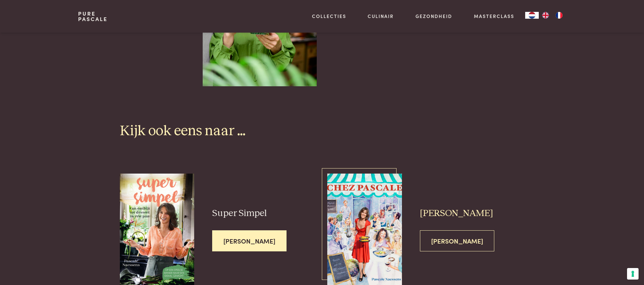  Describe the element at coordinates (329, 16) in the screenshot. I see `a: Collecties` at that location.